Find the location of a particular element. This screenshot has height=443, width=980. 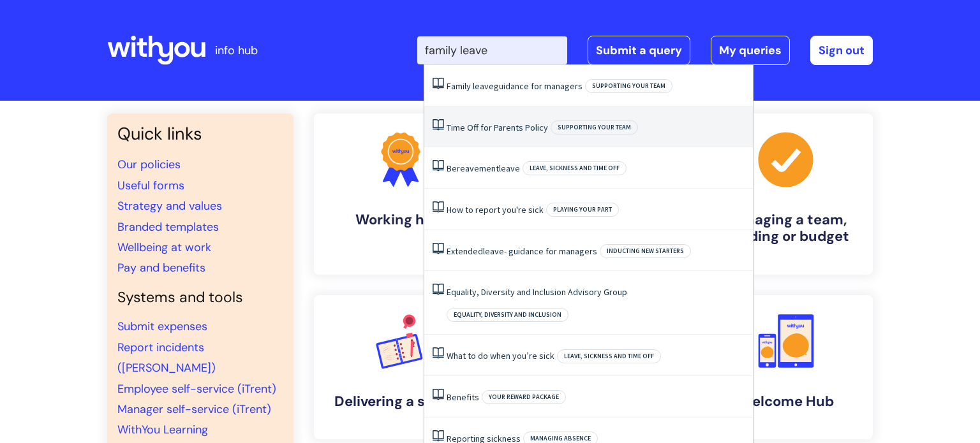

a: Branded templates is located at coordinates (168, 227).